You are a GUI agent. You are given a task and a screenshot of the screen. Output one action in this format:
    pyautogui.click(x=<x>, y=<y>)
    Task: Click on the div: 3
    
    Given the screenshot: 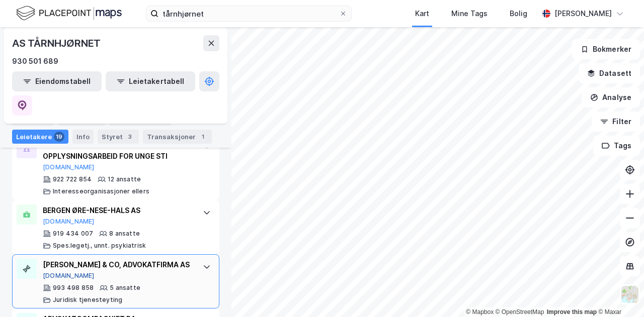 What is the action you would take?
    pyautogui.click(x=130, y=137)
    